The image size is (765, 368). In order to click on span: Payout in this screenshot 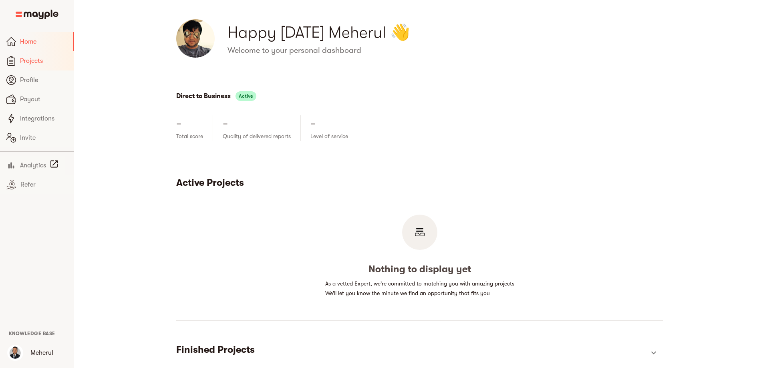, I will do `click(44, 99)`.